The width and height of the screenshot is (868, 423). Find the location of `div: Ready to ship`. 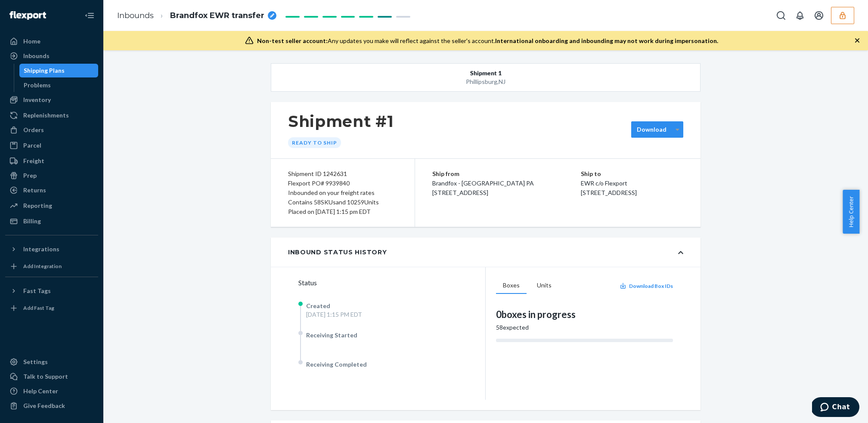

div: Ready to ship is located at coordinates (314, 142).